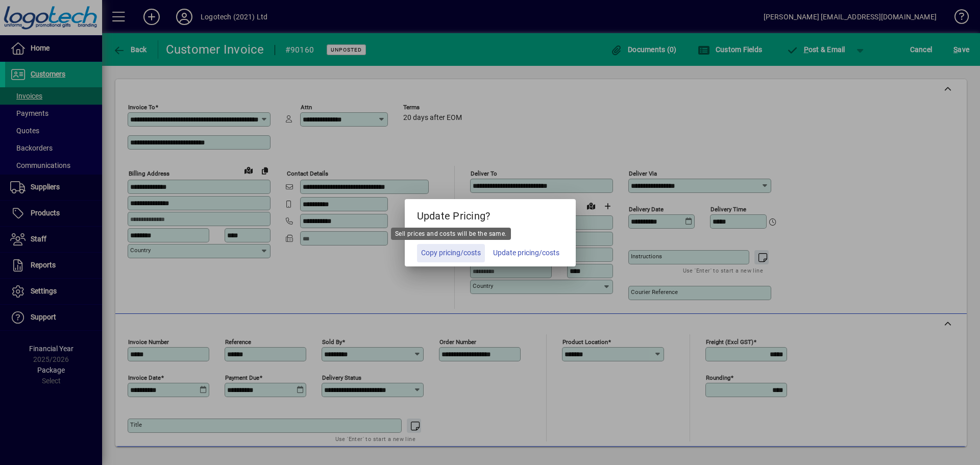  Describe the element at coordinates (451, 234) in the screenshot. I see `div: Sell prices and costs will be the same.` at that location.